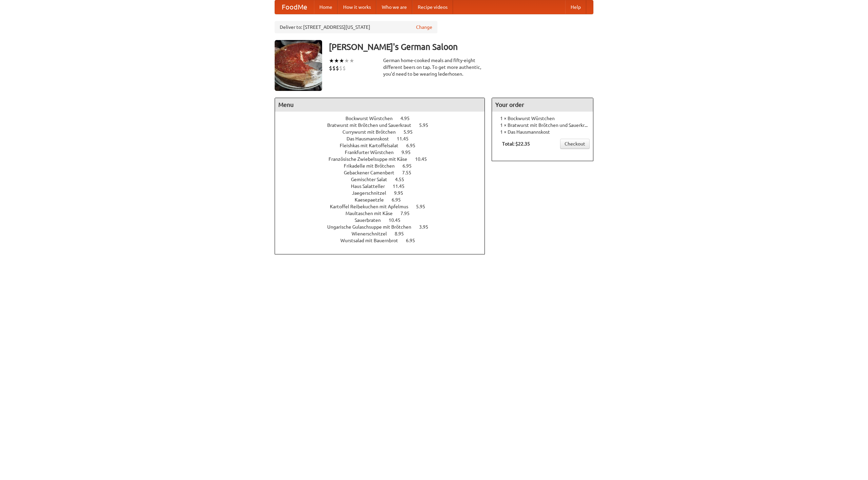  I want to click on h4: Menu, so click(380, 104).